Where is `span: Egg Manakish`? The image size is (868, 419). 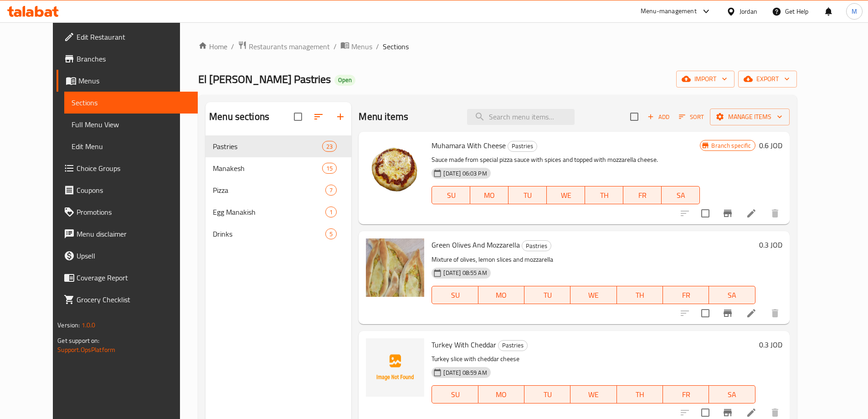
span: Egg Manakish is located at coordinates (269, 212).